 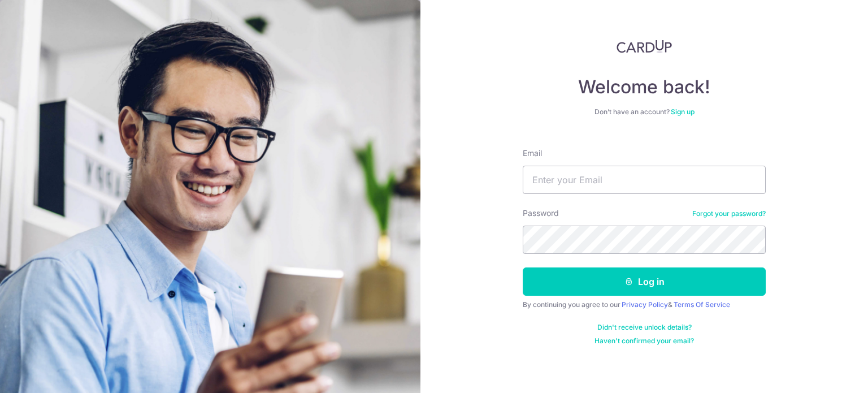 I want to click on div: By continuing you agree to our &, so click(x=644, y=305).